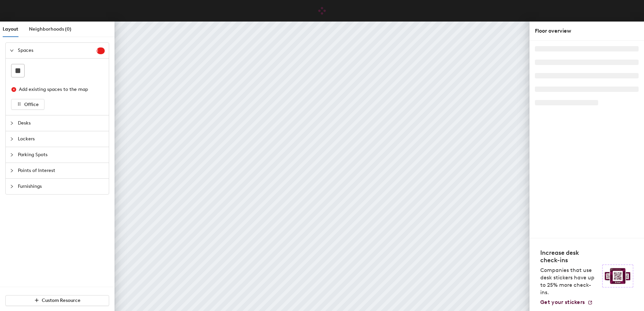 The width and height of the screenshot is (644, 311). What do you see at coordinates (569, 282) in the screenshot?
I see `p: Companies that use desk stickers have up to 25% more check-ins.` at bounding box center [569, 282].